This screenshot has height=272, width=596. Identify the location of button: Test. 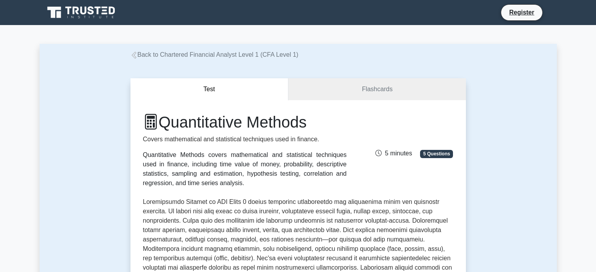
(209, 89).